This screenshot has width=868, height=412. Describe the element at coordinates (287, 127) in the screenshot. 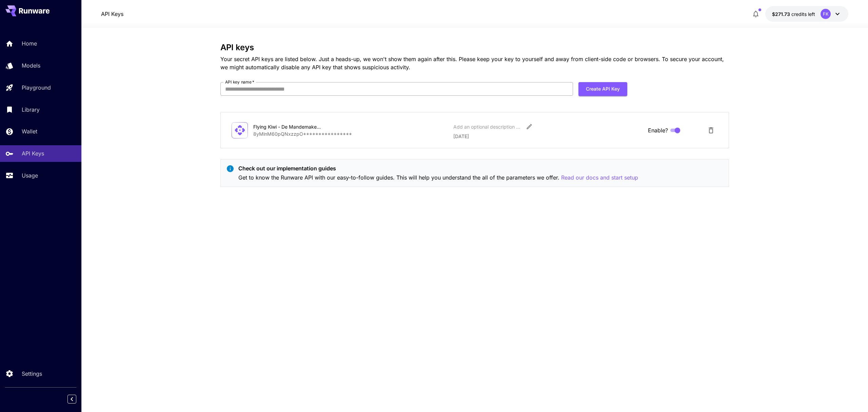

I see `div: Flying Kiwi - De Mandemakers Groep (Aimy)` at that location.